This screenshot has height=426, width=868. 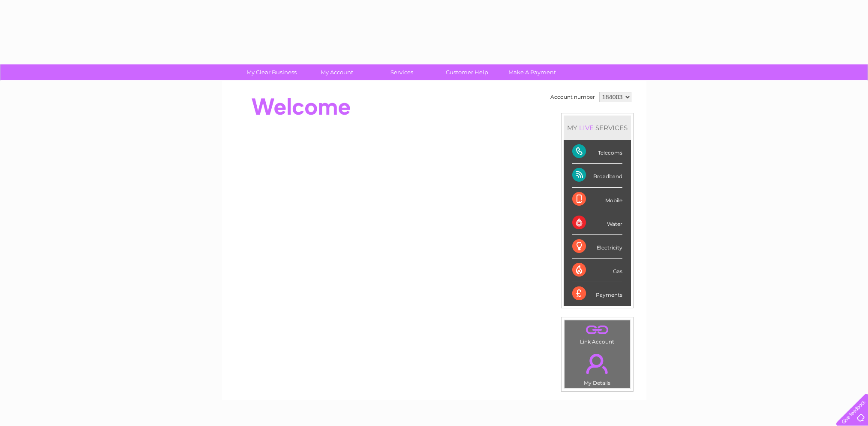 I want to click on div: Mobile, so click(x=597, y=199).